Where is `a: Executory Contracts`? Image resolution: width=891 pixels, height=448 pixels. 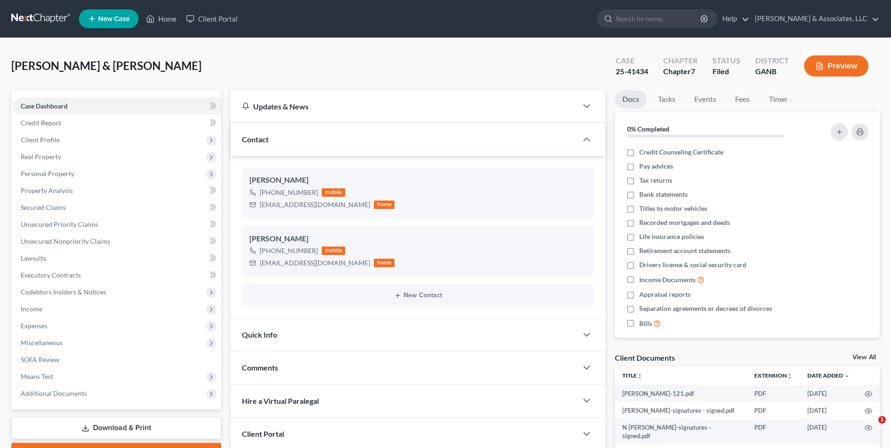
a: Executory Contracts is located at coordinates (117, 275).